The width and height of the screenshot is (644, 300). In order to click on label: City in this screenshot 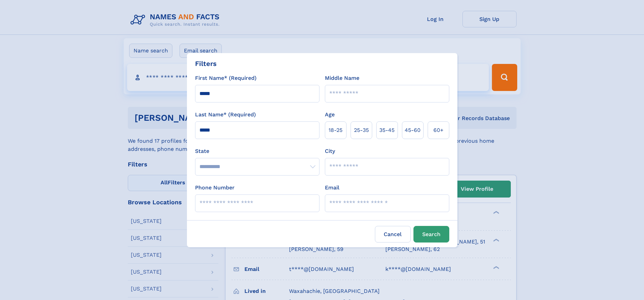, I will do `click(330, 151)`.